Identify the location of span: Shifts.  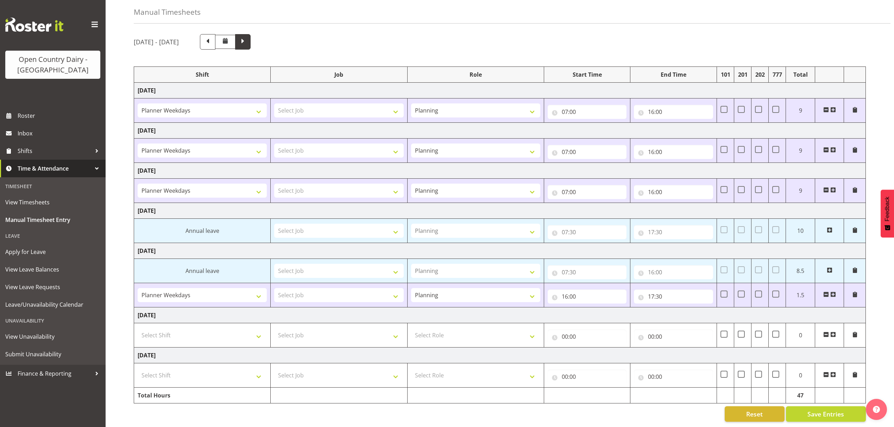
(55, 151).